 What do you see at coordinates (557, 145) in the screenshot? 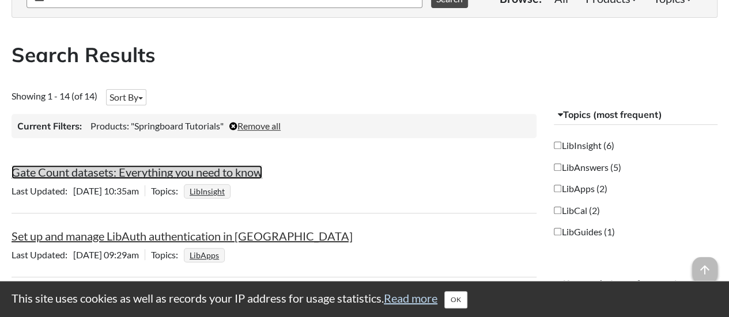
I see `input: LibInsight (6)` at bounding box center [557, 145].